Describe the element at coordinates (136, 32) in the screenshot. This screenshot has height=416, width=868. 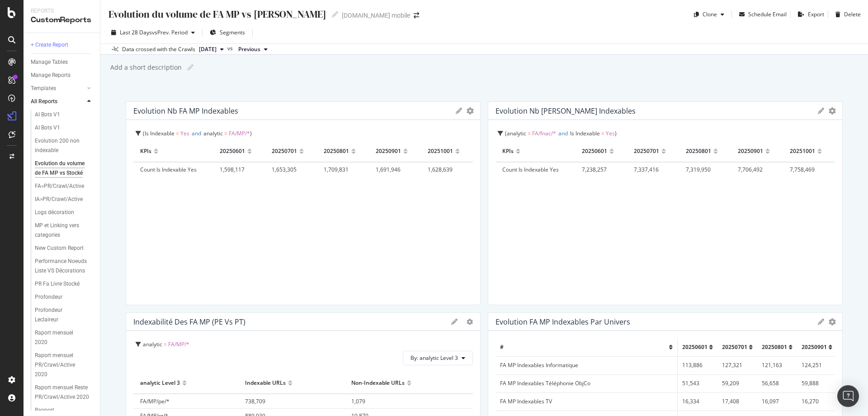
I see `span: Last 28 Days` at that location.